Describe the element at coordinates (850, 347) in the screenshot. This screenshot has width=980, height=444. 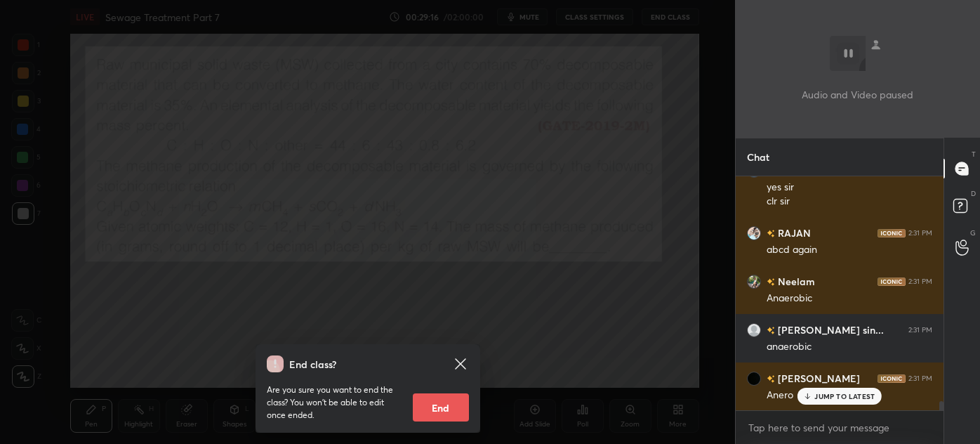
I see `div: anaerobic` at that location.